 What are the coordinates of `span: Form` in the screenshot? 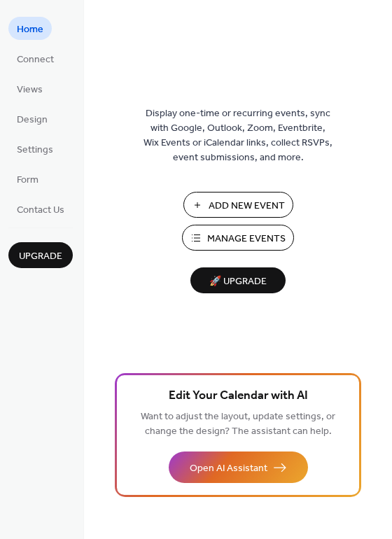 It's located at (27, 180).